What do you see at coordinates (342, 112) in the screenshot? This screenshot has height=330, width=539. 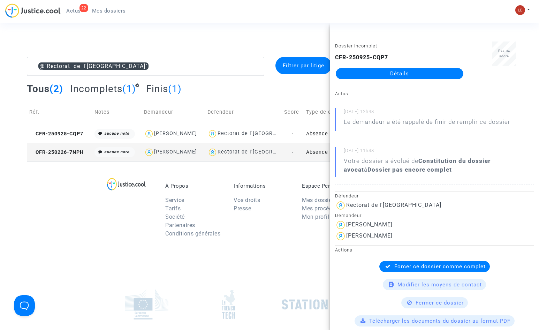 I see `td: Type de dossier` at bounding box center [342, 112].